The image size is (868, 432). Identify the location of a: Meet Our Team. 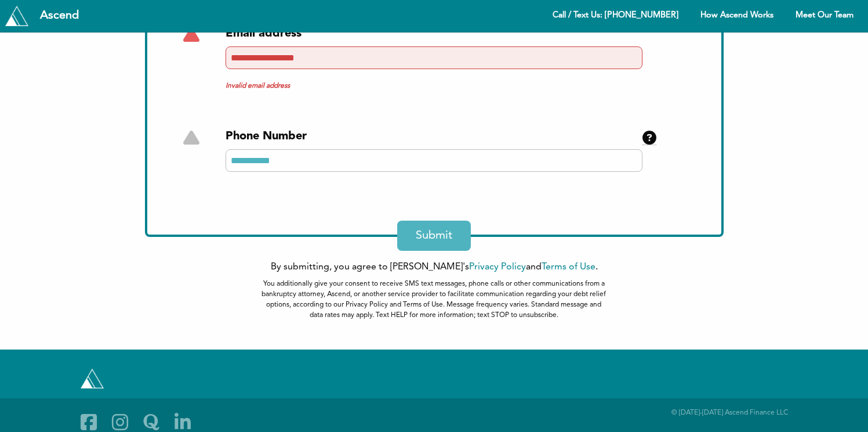
(824, 16).